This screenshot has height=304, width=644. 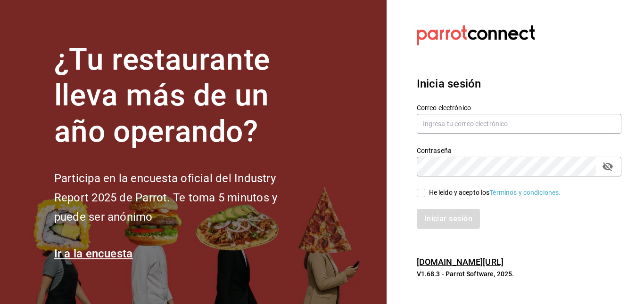 What do you see at coordinates (519, 107) in the screenshot?
I see `label: Correo electrónico` at bounding box center [519, 107].